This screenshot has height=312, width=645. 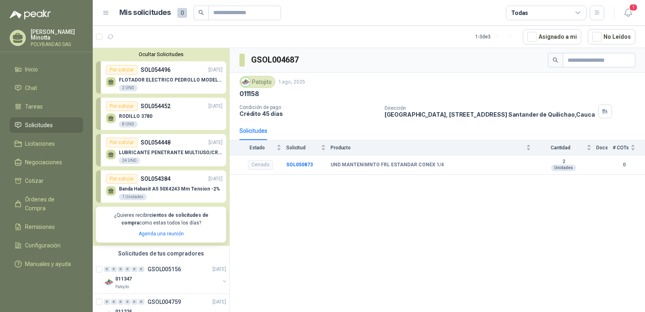 What do you see at coordinates (46, 162) in the screenshot?
I see `a: Negociaciones` at bounding box center [46, 162].